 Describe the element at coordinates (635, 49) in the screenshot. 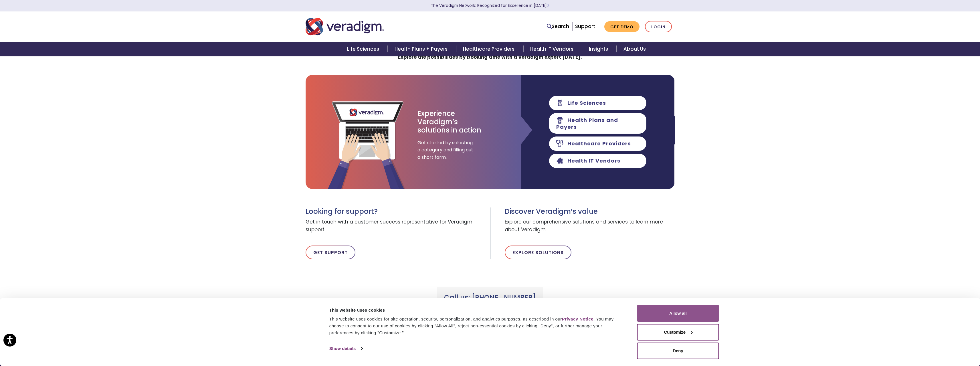

I see `a: About Us` at that location.